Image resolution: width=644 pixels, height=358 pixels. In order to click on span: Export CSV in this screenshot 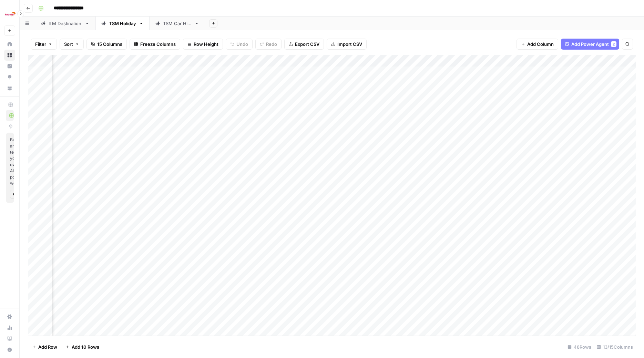, I will do `click(307, 44)`.